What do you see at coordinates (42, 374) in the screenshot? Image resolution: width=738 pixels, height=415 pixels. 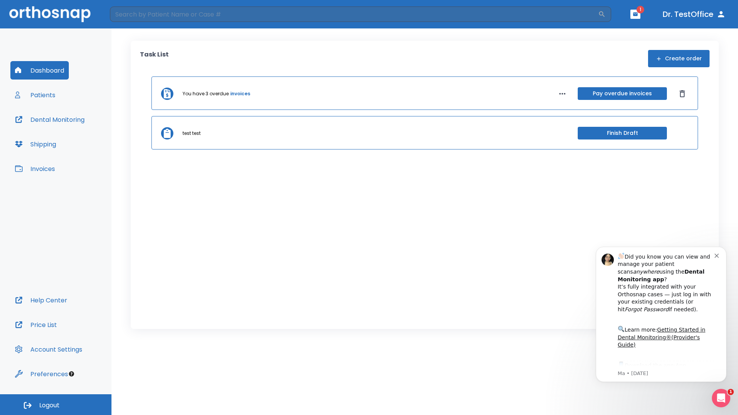 I see `button: Preferences` at bounding box center [42, 374].